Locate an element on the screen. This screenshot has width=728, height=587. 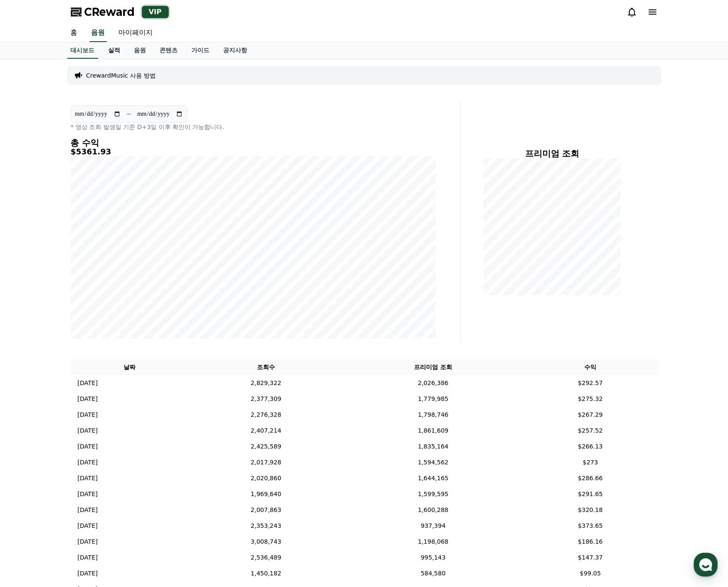
td: 2,020,860 is located at coordinates (265, 478).